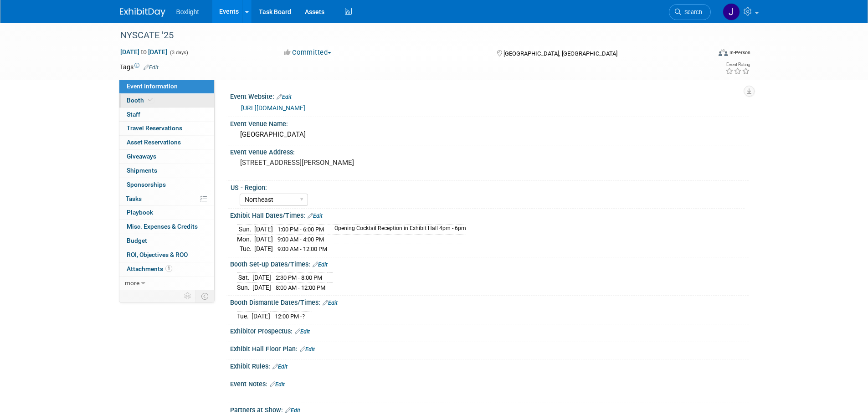  I want to click on td: Toggle Event Tabs, so click(205, 295).